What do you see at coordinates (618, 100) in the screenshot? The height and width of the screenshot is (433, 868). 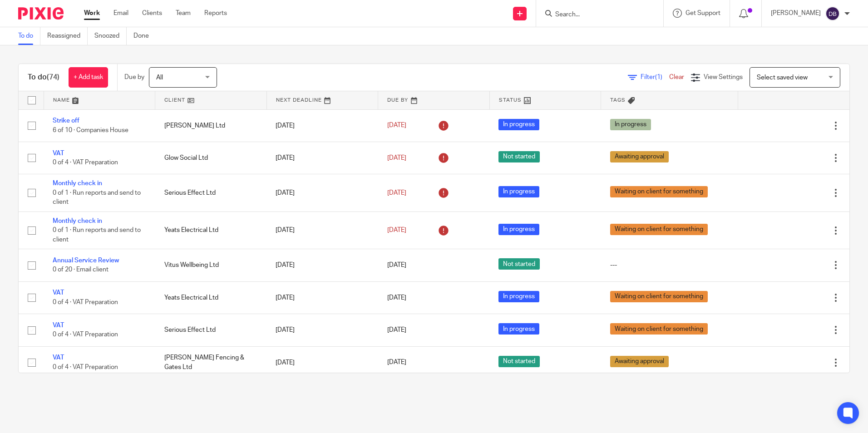 I see `span: Tags` at bounding box center [618, 100].